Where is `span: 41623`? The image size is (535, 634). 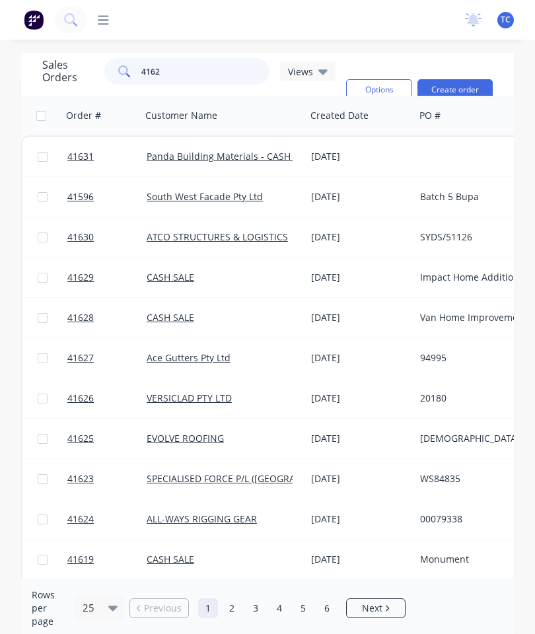 span: 41623 is located at coordinates (81, 479).